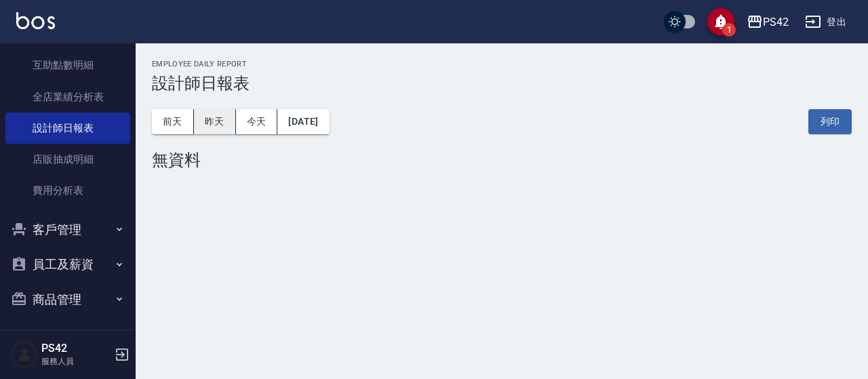  Describe the element at coordinates (721, 22) in the screenshot. I see `button: save` at that location.